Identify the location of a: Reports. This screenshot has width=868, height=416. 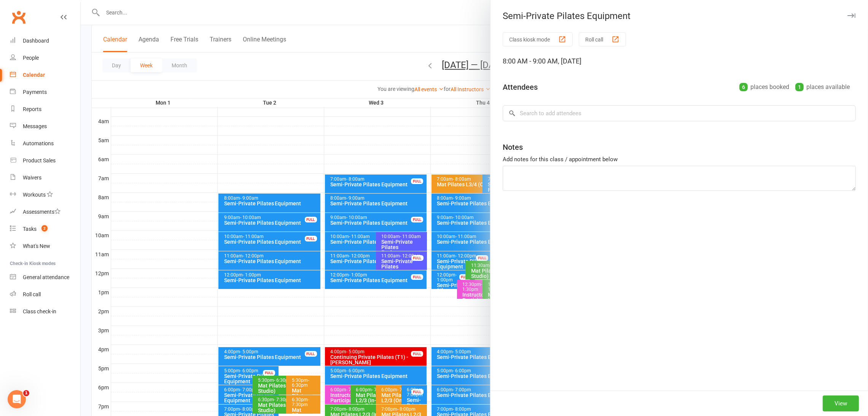
(45, 109).